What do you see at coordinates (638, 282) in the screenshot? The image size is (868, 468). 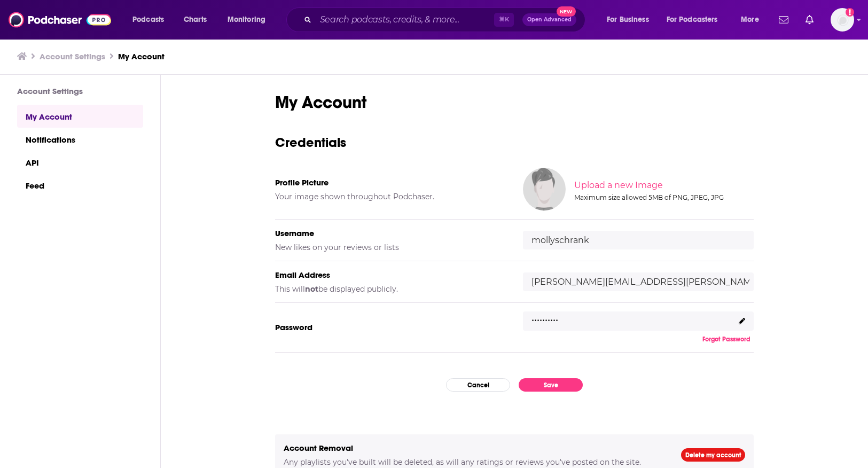 I see `input: email` at bounding box center [638, 282].